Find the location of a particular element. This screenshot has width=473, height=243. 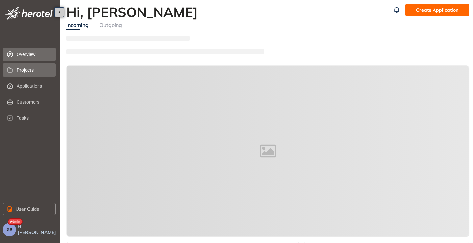

span: User Guide is located at coordinates (27, 209).